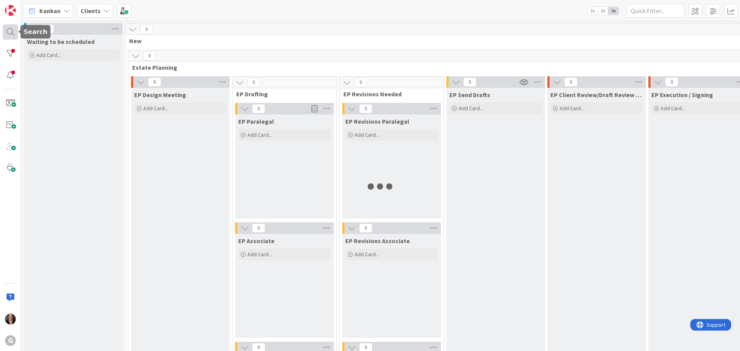 The height and width of the screenshot is (351, 740). I want to click on span: EP Design Meeting, so click(160, 95).